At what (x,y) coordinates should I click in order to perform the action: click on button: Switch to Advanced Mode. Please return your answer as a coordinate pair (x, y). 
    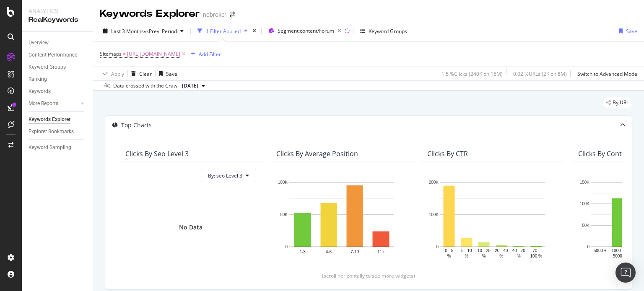
    Looking at the image, I should click on (605, 74).